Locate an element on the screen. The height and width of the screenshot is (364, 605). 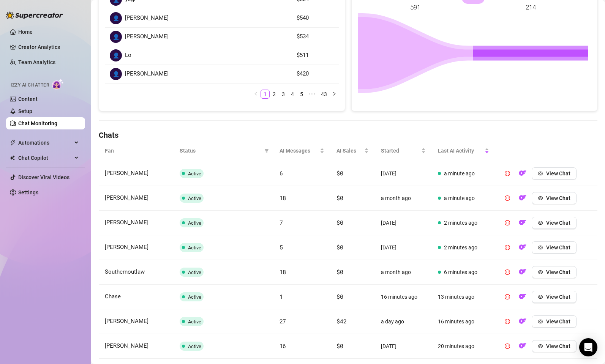
a: Setup is located at coordinates (25, 111).